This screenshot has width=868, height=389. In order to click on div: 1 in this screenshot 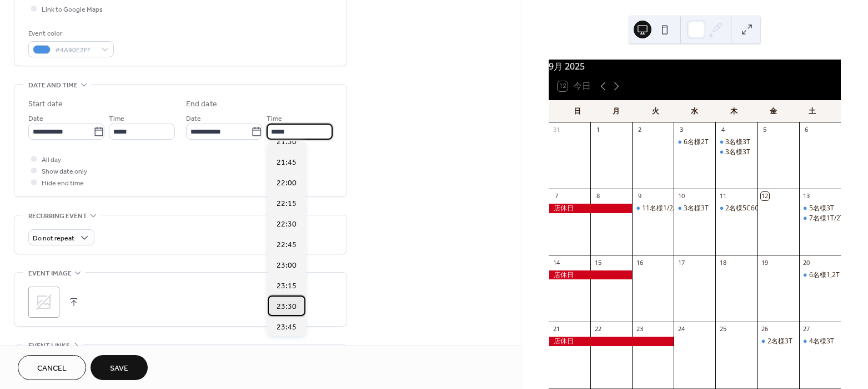, I will do `click(598, 130)`.